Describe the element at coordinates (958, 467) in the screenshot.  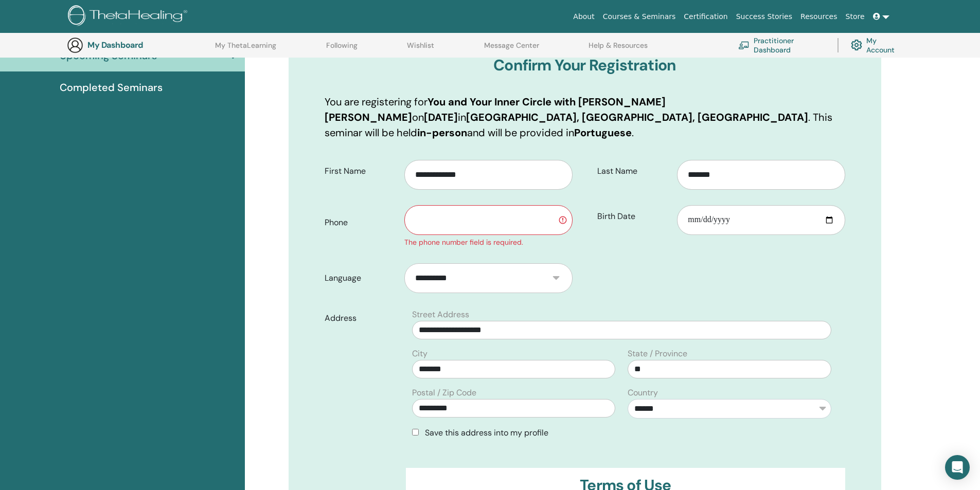
I see `div: Open Intercom Messenger` at that location.